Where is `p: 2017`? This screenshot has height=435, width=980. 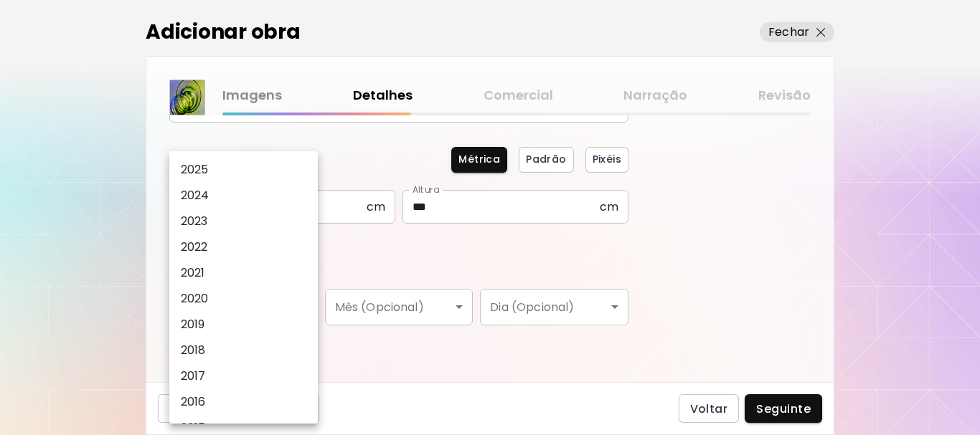 p: 2017 is located at coordinates (193, 376).